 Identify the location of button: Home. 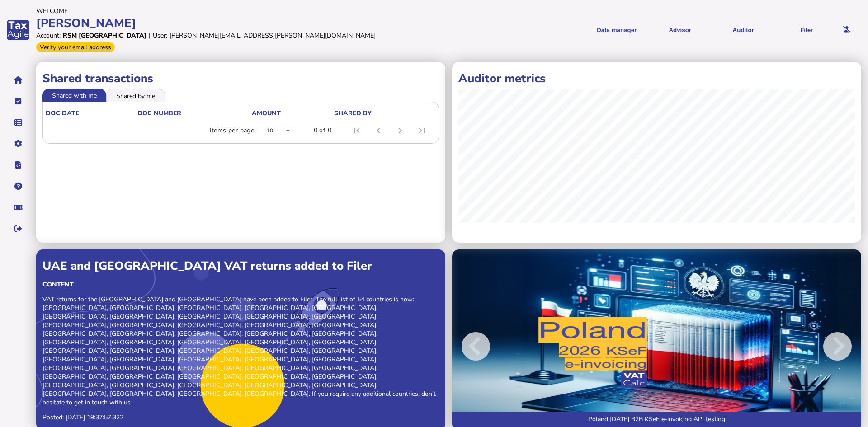
(18, 80).